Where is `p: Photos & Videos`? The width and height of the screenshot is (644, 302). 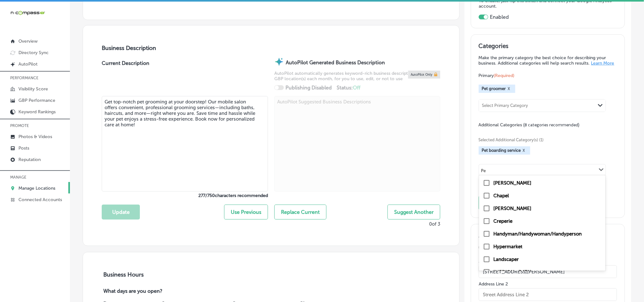 p: Photos & Videos is located at coordinates (35, 136).